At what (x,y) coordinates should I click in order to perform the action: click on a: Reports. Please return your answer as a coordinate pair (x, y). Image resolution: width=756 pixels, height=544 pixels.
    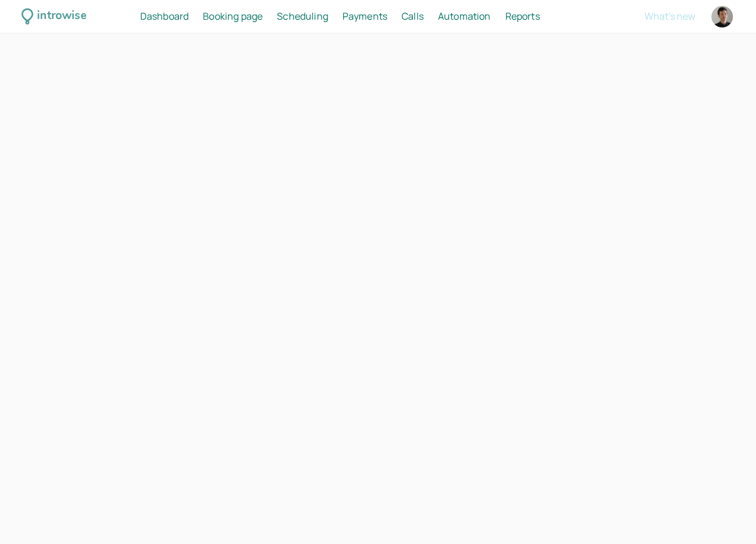
    Looking at the image, I should click on (522, 16).